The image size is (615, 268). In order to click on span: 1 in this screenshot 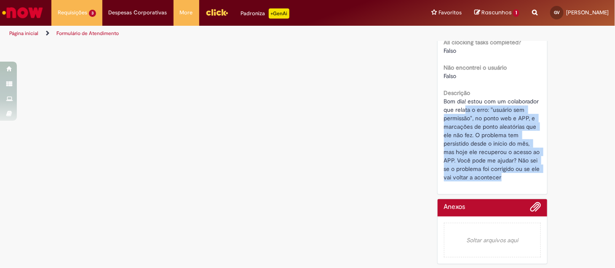, I will do `click(516, 13)`.